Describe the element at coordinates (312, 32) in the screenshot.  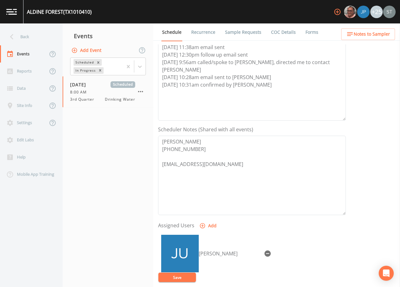
I see `a: Forms` at that location.